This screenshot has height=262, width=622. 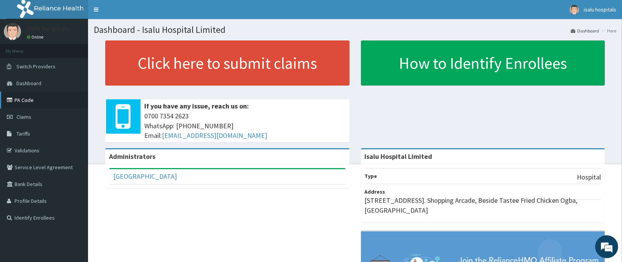 I want to click on b: If you have any issue, reach us on:, so click(x=196, y=106).